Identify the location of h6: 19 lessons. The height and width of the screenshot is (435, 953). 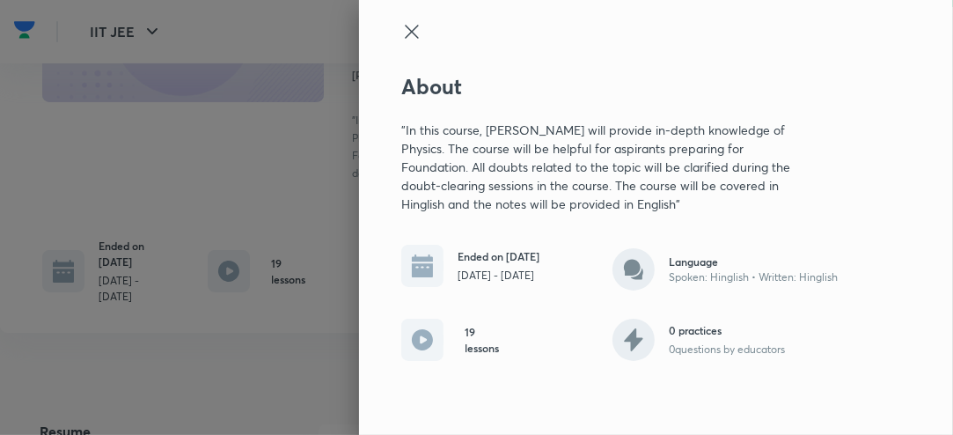
(486, 340).